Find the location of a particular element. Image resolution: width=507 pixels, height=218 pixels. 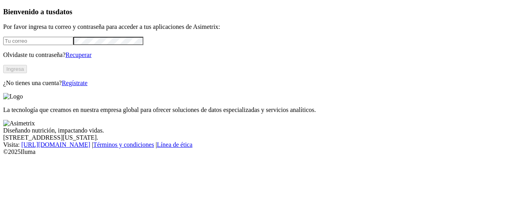

div: Diseñando nutrición, impactando vidas. is located at coordinates (254, 131).